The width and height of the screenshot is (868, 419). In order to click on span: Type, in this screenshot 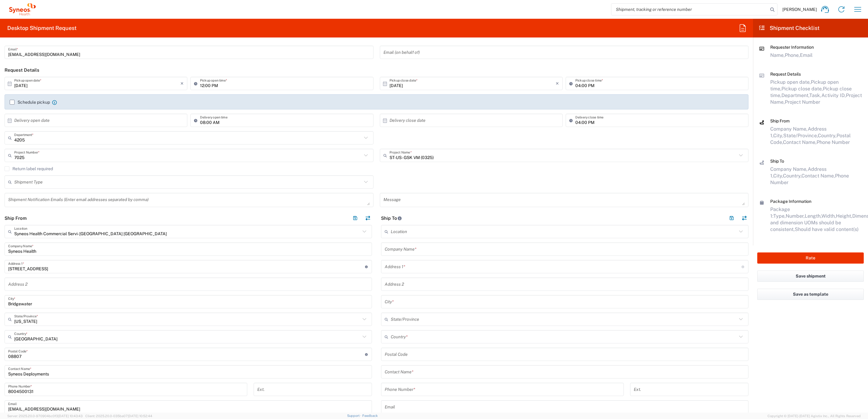, I will do `click(779, 216)`.